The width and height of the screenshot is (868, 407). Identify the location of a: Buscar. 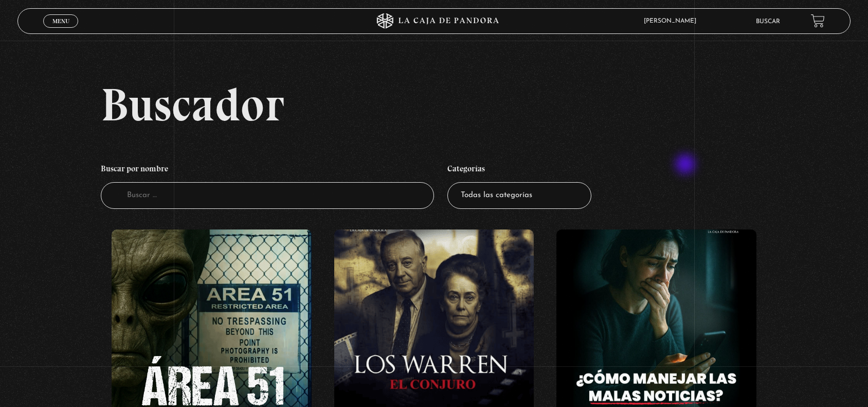
(768, 22).